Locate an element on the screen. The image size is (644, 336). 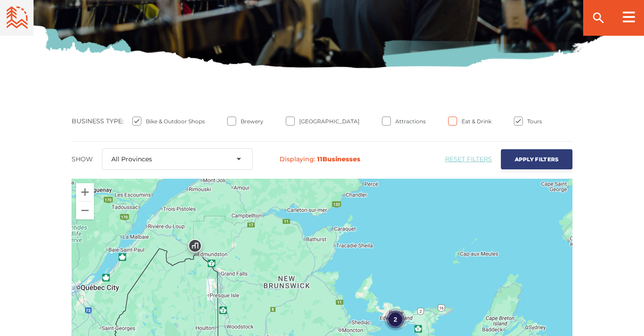
span: Attractions is located at coordinates (411, 121).